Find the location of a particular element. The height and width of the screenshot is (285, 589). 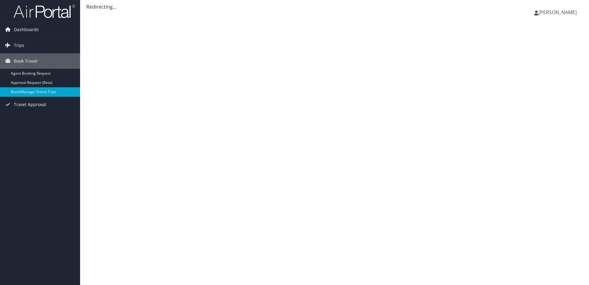

span: Trips is located at coordinates (19, 45).